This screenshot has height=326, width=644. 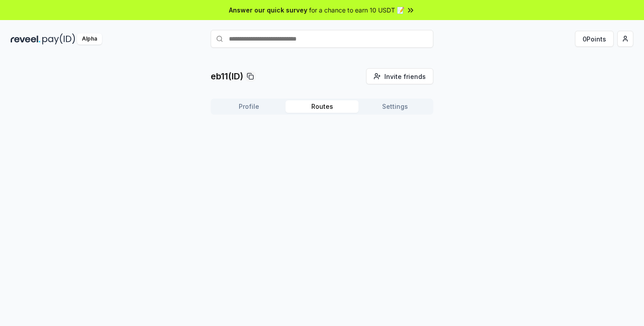 What do you see at coordinates (227, 76) in the screenshot?
I see `p: eb11(ID)` at bounding box center [227, 76].